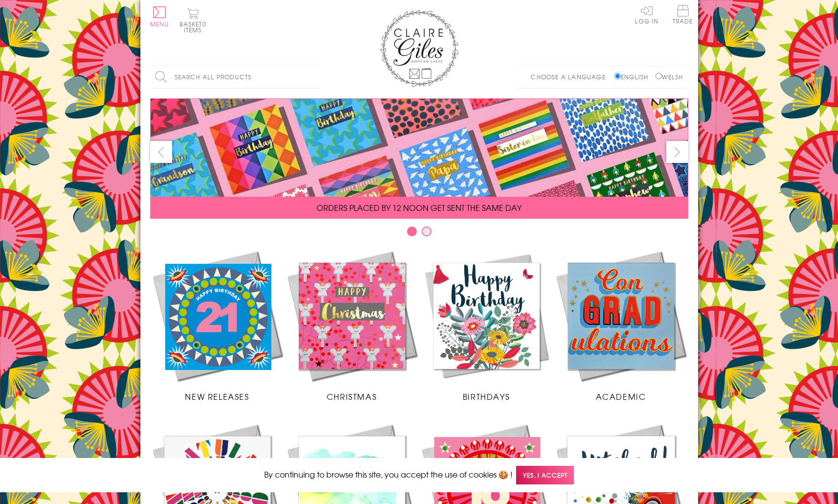 This screenshot has height=504, width=838. Describe the element at coordinates (159, 24) in the screenshot. I see `span: Menu` at that location.